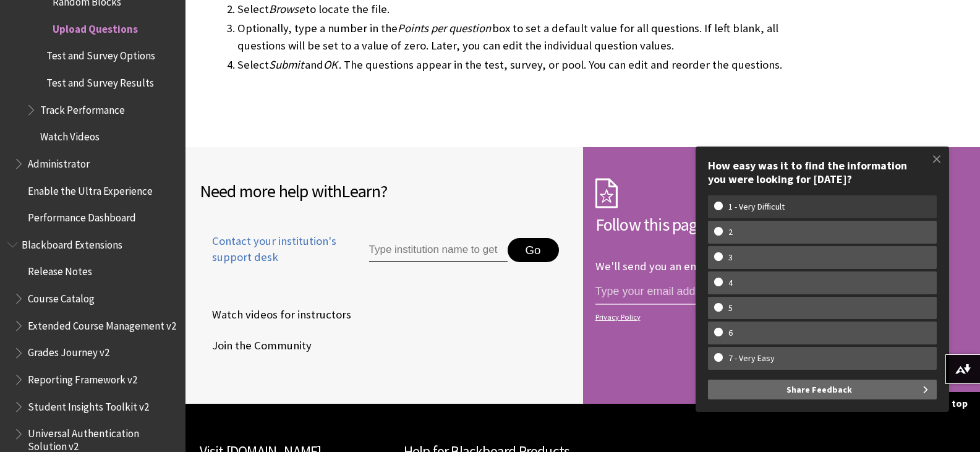 The height and width of the screenshot is (452, 980). What do you see at coordinates (444, 28) in the screenshot?
I see `span: Points per question` at bounding box center [444, 28].